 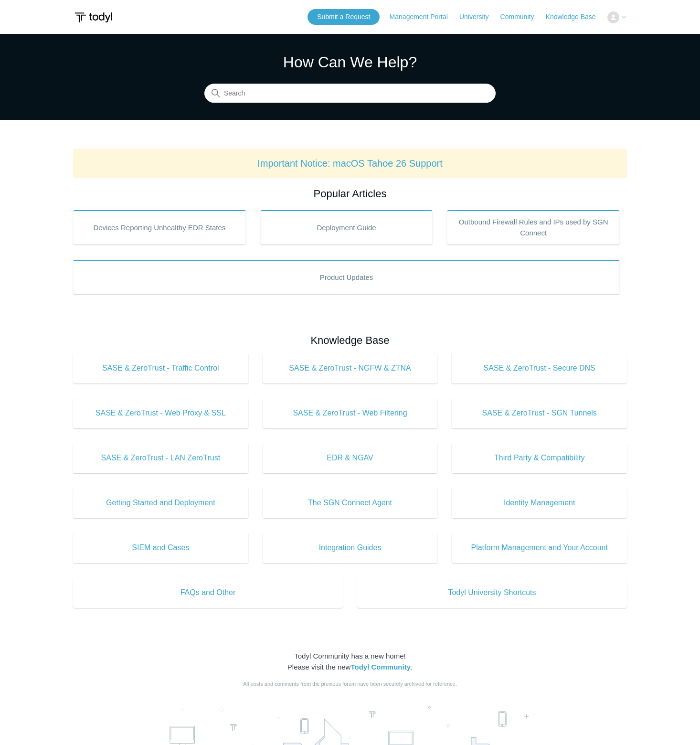 What do you see at coordinates (346, 277) in the screenshot?
I see `a: Product Updates` at bounding box center [346, 277].